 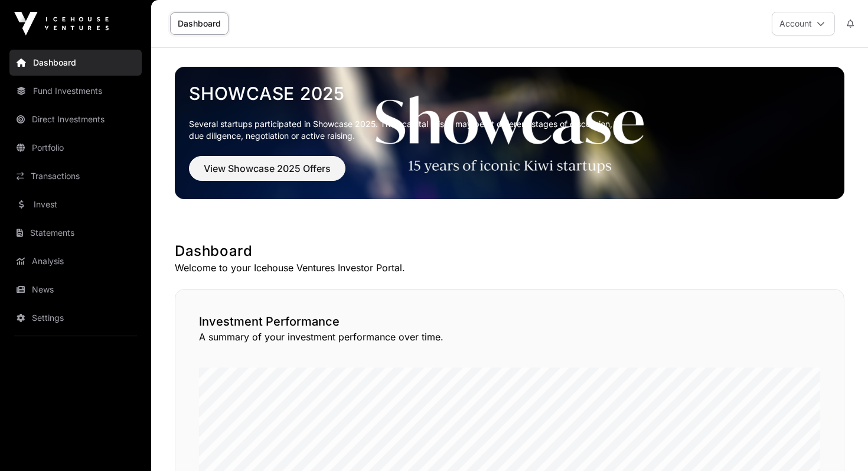 I want to click on p: Several startups participated in Showcase 2025. Their capital raises may be at different stages o..., so click(x=510, y=130).